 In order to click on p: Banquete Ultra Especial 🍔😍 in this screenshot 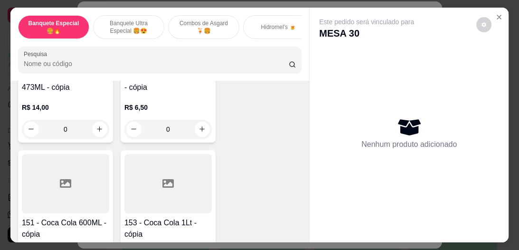, I will do `click(129, 27)`.